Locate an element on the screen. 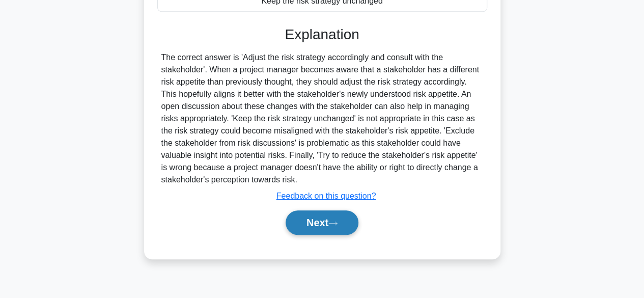 The width and height of the screenshot is (644, 298). button: Next is located at coordinates (322, 223).